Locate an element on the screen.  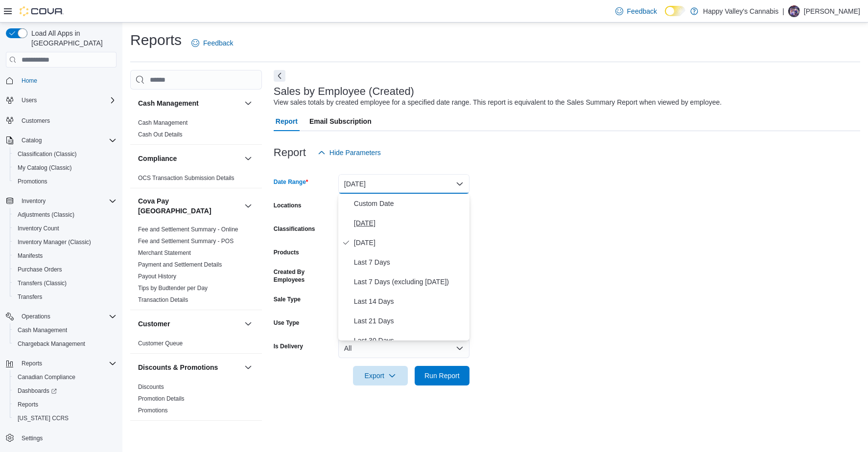
button: Classification (Classic) is located at coordinates (65, 154).